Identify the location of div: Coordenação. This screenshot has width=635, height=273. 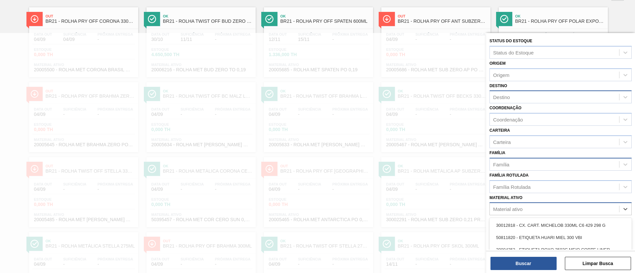
(508, 120).